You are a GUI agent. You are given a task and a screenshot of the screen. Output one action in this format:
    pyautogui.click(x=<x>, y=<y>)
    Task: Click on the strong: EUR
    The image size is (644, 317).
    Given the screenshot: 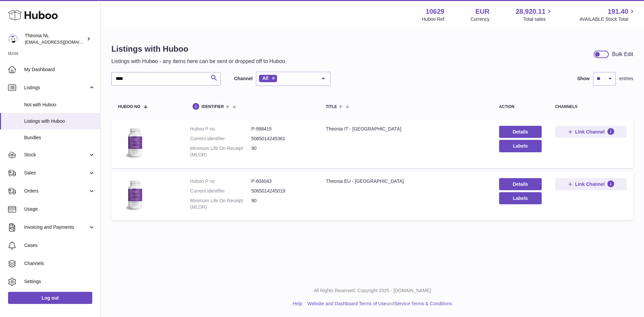 What is the action you would take?
    pyautogui.click(x=482, y=11)
    